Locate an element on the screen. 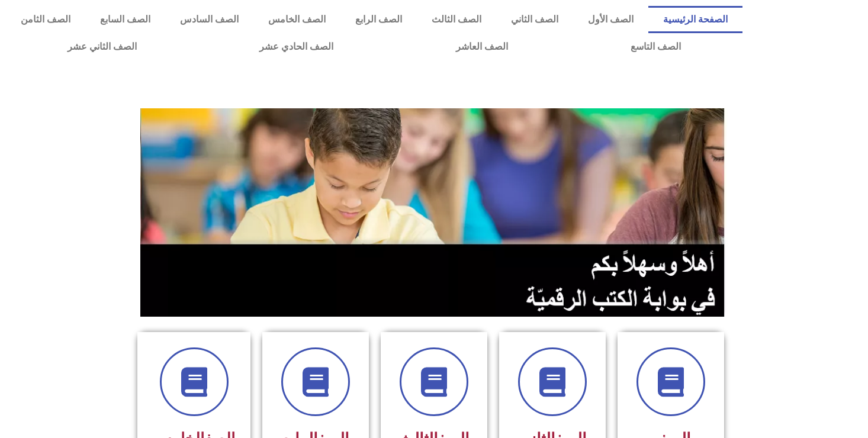 This screenshot has height=438, width=868. a: الصف التاسع is located at coordinates (656, 46).